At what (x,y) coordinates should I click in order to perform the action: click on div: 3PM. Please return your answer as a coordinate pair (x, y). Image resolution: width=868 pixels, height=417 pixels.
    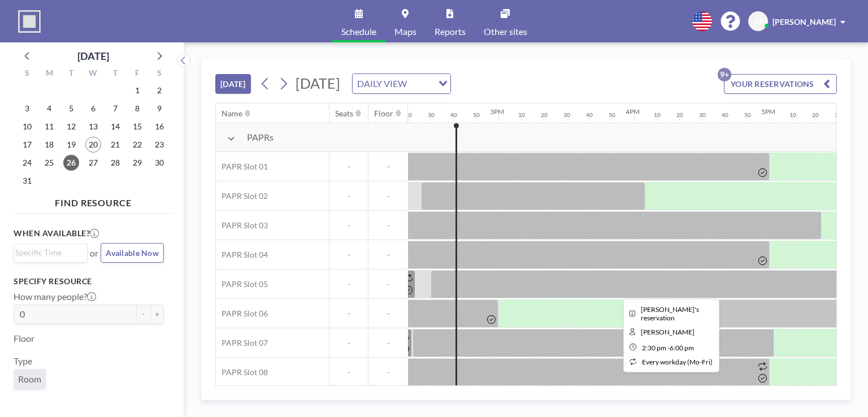
    Looking at the image, I should click on (497, 112).